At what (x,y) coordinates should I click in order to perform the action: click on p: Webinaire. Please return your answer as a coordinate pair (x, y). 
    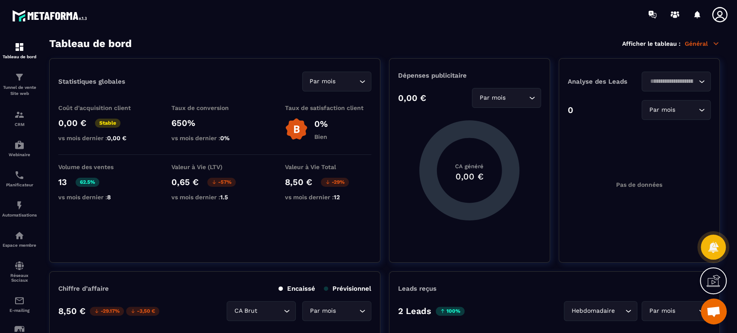
    Looking at the image, I should click on (19, 155).